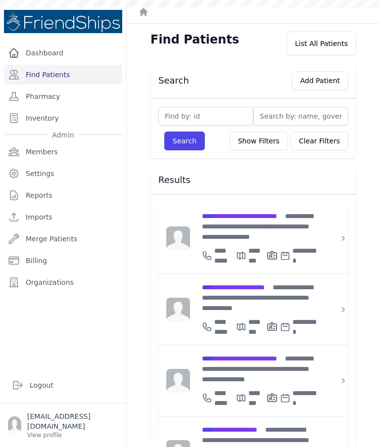 This screenshot has height=447, width=380. Describe the element at coordinates (63, 283) in the screenshot. I see `a: Organizations` at that location.